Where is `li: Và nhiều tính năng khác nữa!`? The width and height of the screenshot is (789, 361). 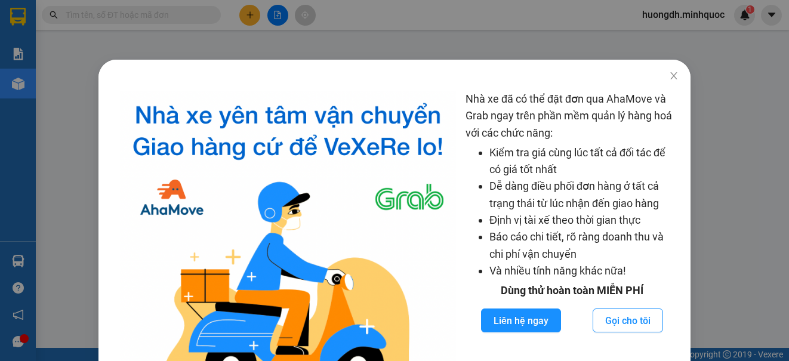
li: Và nhiều tính năng khác nữa! is located at coordinates (584, 271).